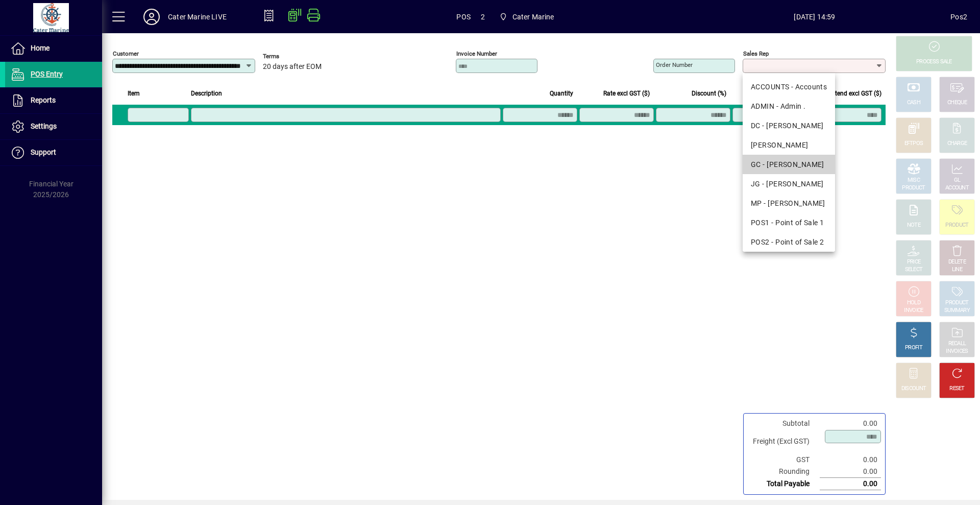 This screenshot has width=980, height=505. I want to click on span: Item, so click(134, 93).